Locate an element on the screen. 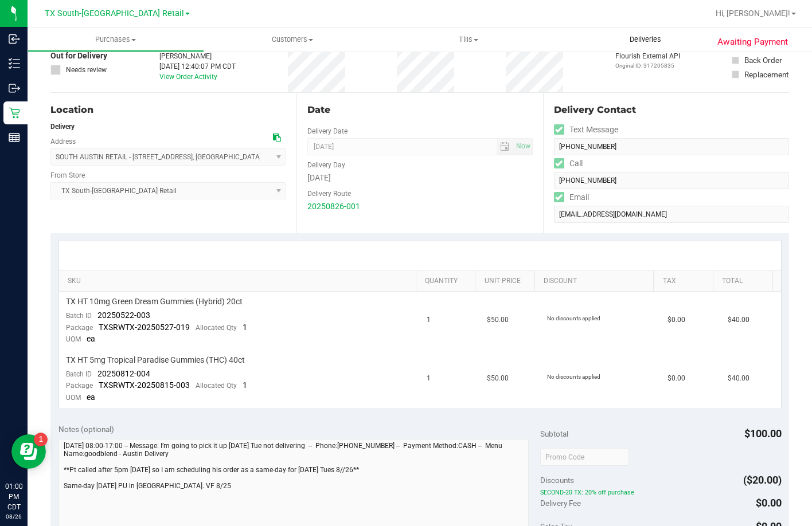 This screenshot has height=526, width=812. span: TXSRWTX-20250527-019 is located at coordinates (144, 327).